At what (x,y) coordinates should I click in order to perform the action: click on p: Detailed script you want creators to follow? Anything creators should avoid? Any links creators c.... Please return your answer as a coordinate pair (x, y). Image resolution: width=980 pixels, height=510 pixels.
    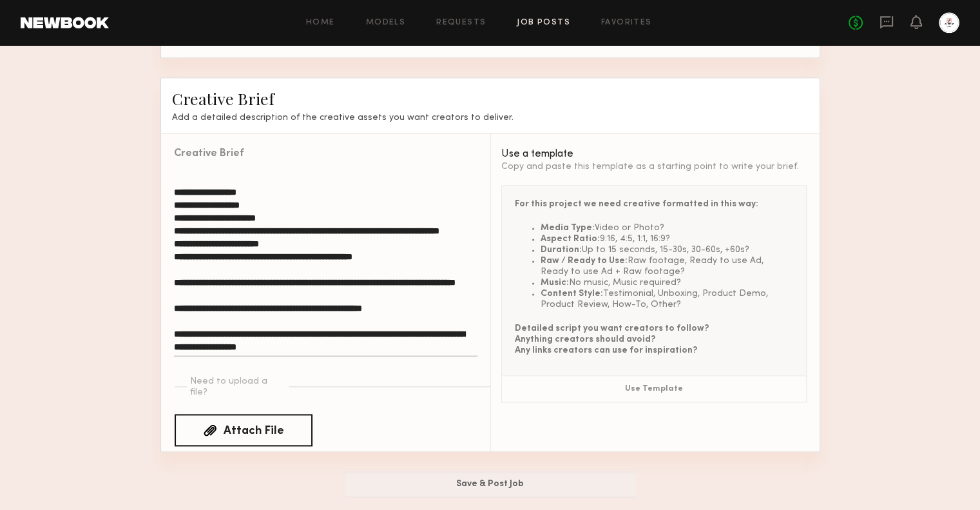
    Looking at the image, I should click on (655, 339).